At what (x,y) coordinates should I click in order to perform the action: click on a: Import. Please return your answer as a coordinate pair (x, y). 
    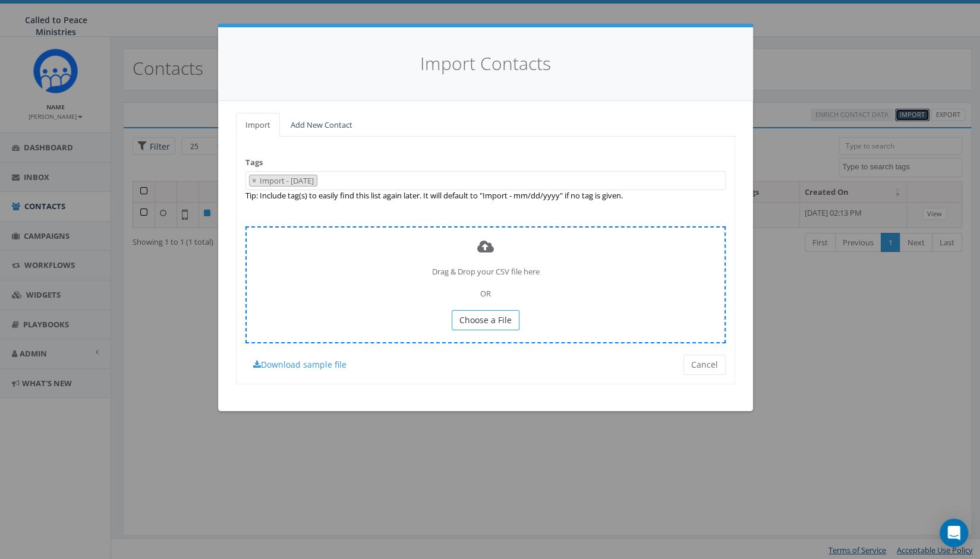
    Looking at the image, I should click on (258, 125).